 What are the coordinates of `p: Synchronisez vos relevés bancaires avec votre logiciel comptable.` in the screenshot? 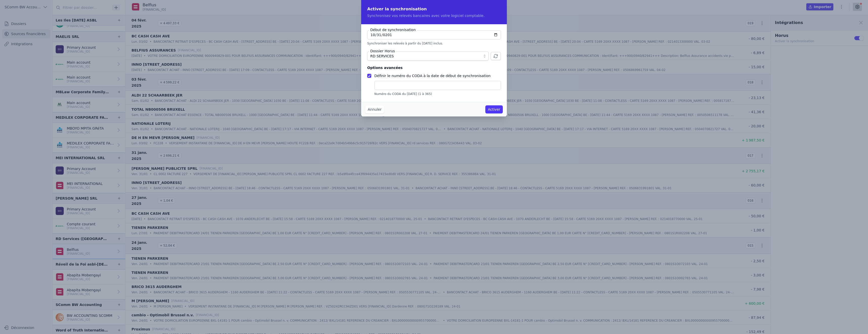 It's located at (434, 15).